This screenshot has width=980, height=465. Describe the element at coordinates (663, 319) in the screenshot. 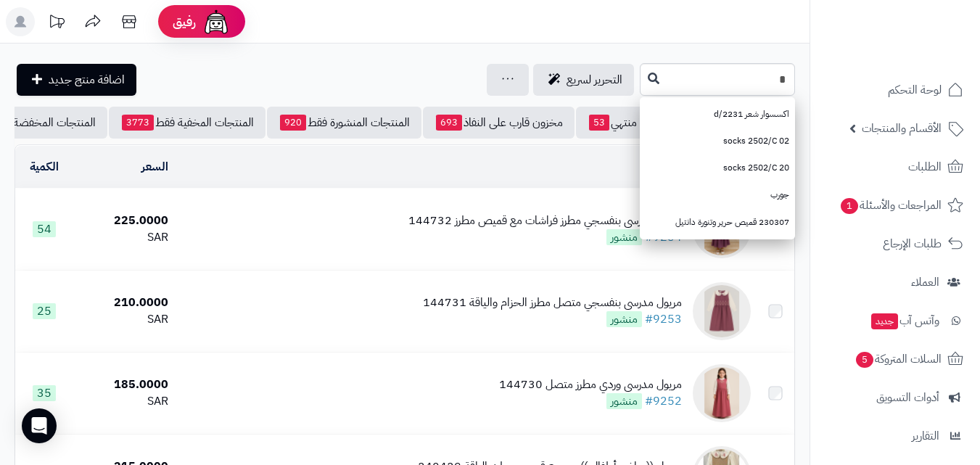

I see `a: #9253` at that location.